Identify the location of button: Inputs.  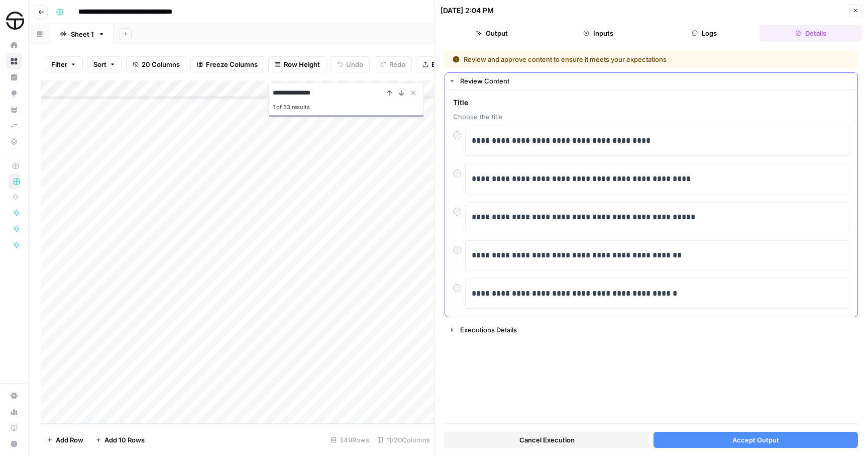
(598, 33).